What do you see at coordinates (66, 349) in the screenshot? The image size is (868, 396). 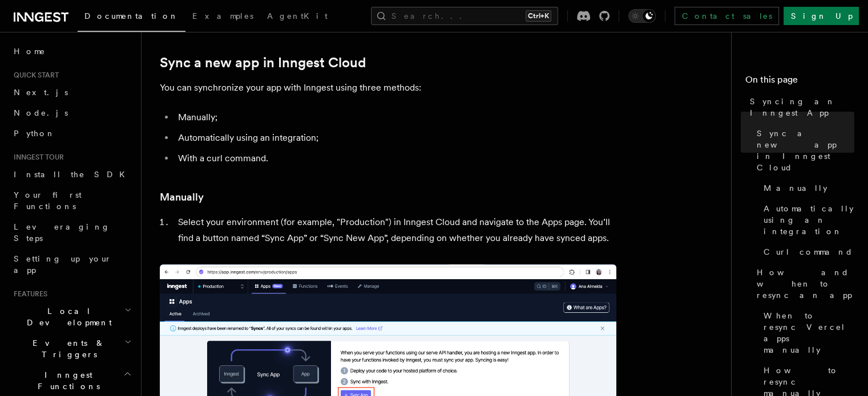 I see `span: Events & Triggers` at bounding box center [66, 349].